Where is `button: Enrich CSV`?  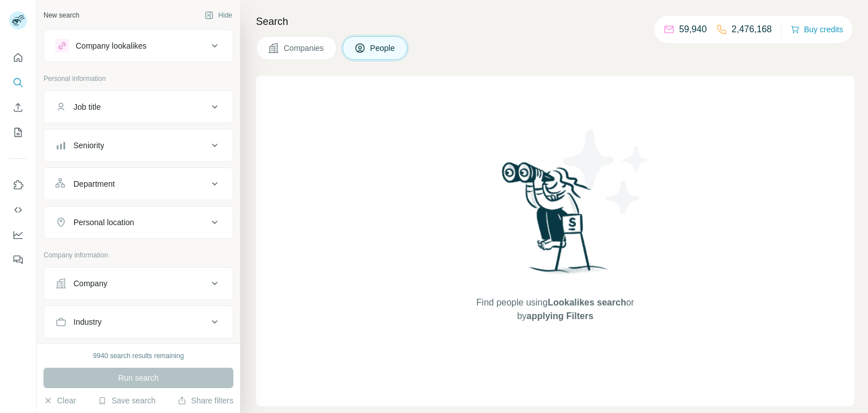 button: Enrich CSV is located at coordinates (18, 108).